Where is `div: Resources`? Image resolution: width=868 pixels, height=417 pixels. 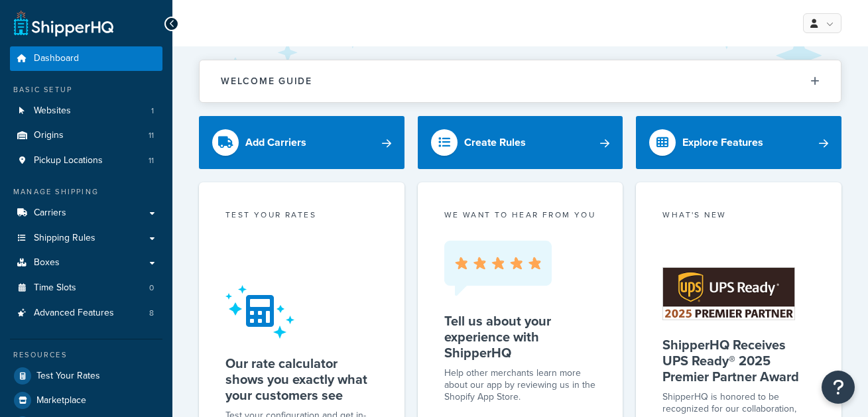 div: Resources is located at coordinates (86, 355).